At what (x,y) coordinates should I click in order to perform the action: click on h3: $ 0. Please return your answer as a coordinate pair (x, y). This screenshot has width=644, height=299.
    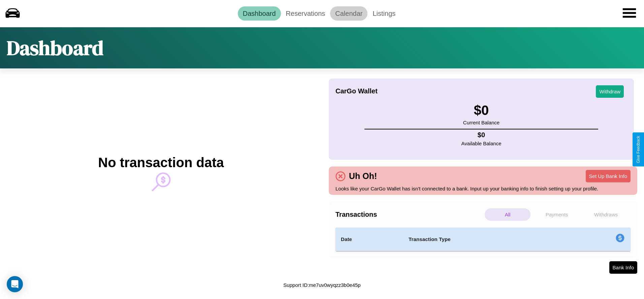
    Looking at the image, I should click on (481, 110).